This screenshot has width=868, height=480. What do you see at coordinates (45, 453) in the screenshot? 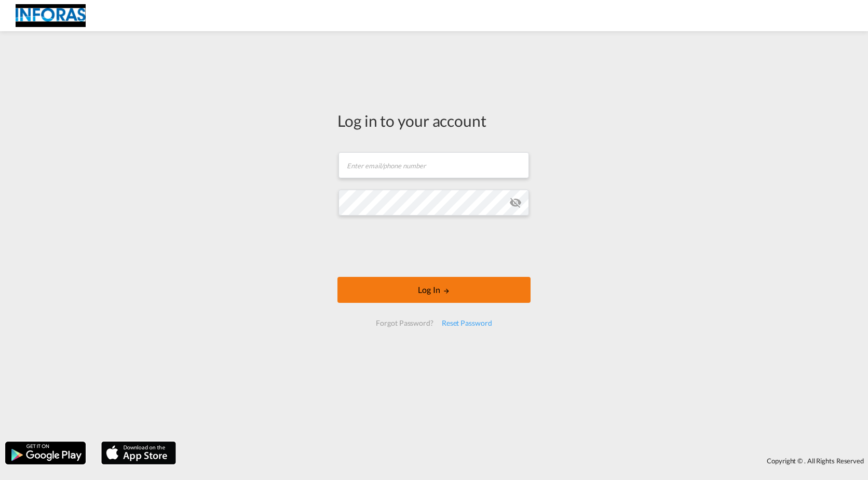
I see `img: google.png` at bounding box center [45, 453].